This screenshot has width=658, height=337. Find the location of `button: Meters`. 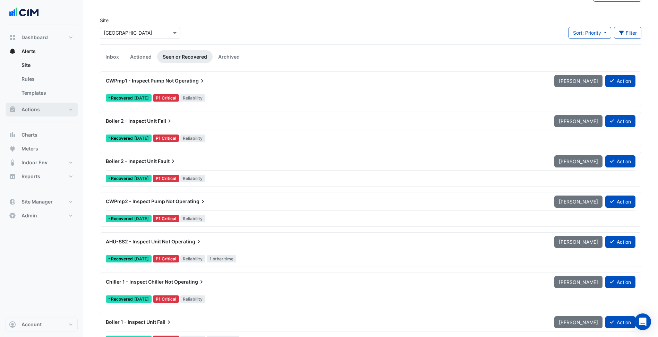

button: Meters is located at coordinates (42, 149).